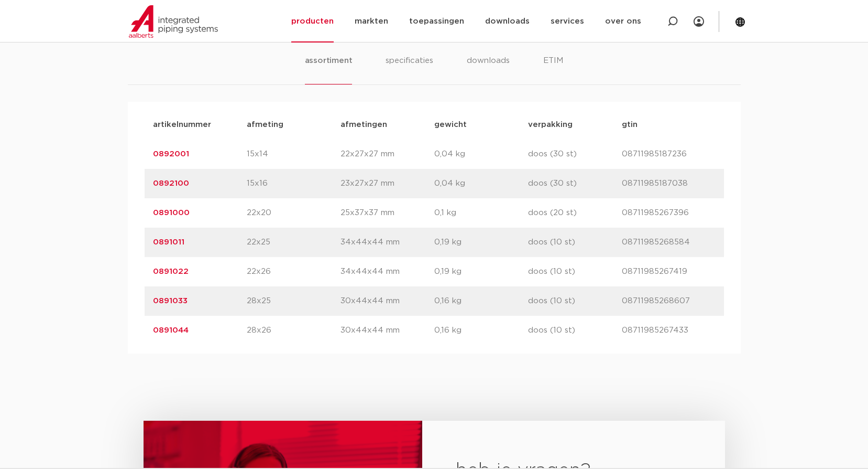 The width and height of the screenshot is (868, 469). What do you see at coordinates (294, 272) in the screenshot?
I see `p: 22x26` at bounding box center [294, 272].